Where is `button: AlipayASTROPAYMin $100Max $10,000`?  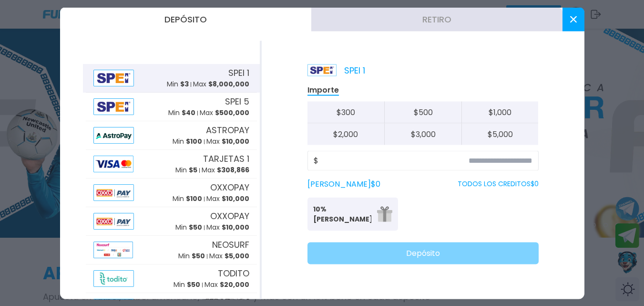 button: AlipayASTROPAYMin $100Max $10,000 is located at coordinates (171, 135).